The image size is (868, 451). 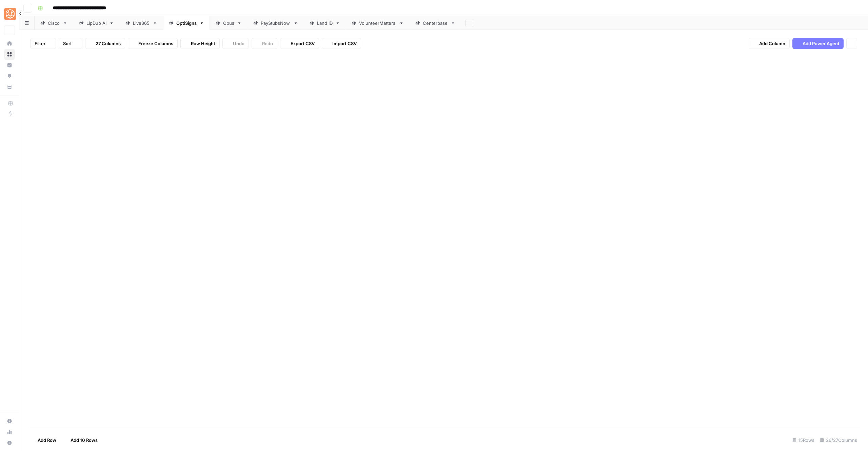 I want to click on button: Import CSV, so click(x=342, y=44).